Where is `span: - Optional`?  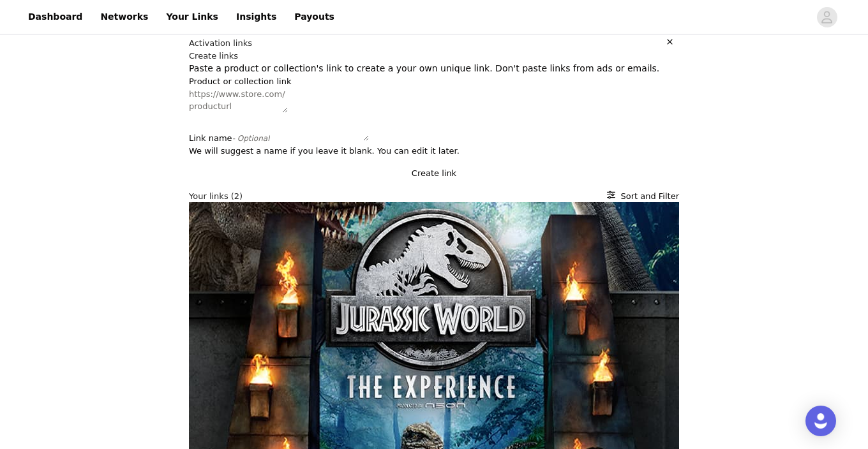
span: - Optional is located at coordinates (250, 138).